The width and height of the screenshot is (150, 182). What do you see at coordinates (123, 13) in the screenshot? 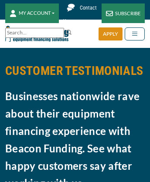
I see `div: SUBSCRIBE` at bounding box center [123, 13].